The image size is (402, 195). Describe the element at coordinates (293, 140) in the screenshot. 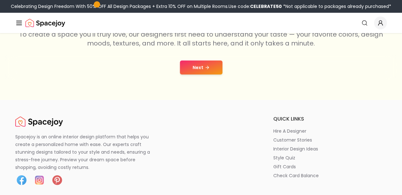

I see `p: customer stories` at that location.